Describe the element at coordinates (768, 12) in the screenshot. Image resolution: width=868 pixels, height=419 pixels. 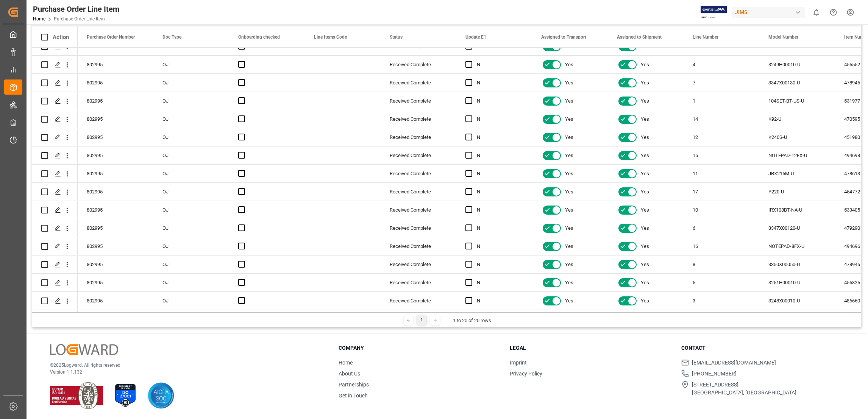
I see `div: JIMS` at that location.